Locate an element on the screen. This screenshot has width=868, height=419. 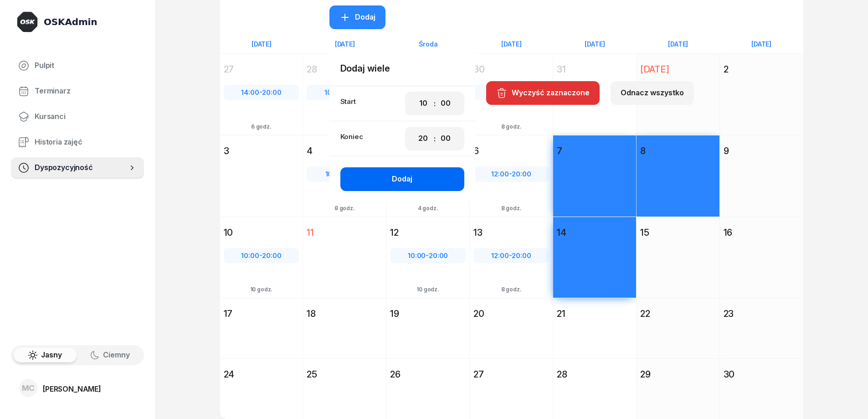
div: 25 is located at coordinates (344, 374).